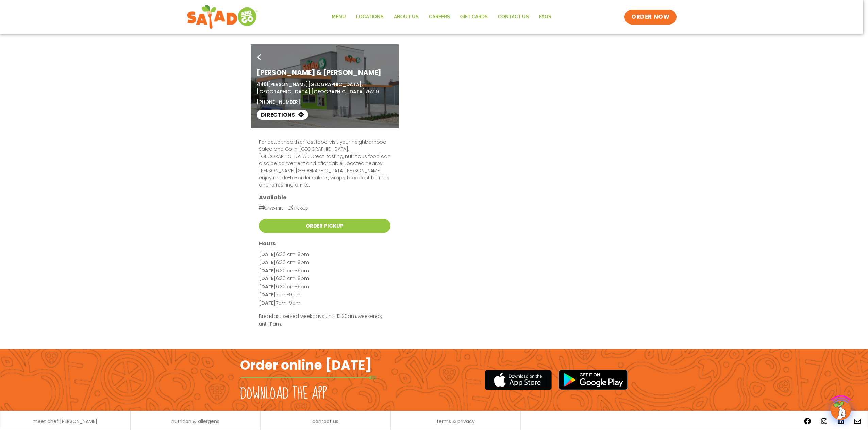 This screenshot has height=437, width=868. What do you see at coordinates (284, 394) in the screenshot?
I see `h2: Download the app` at bounding box center [284, 394].